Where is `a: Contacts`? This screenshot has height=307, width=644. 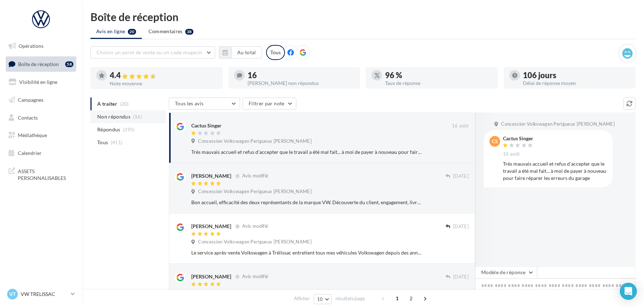
a: Contacts is located at coordinates (41, 118).